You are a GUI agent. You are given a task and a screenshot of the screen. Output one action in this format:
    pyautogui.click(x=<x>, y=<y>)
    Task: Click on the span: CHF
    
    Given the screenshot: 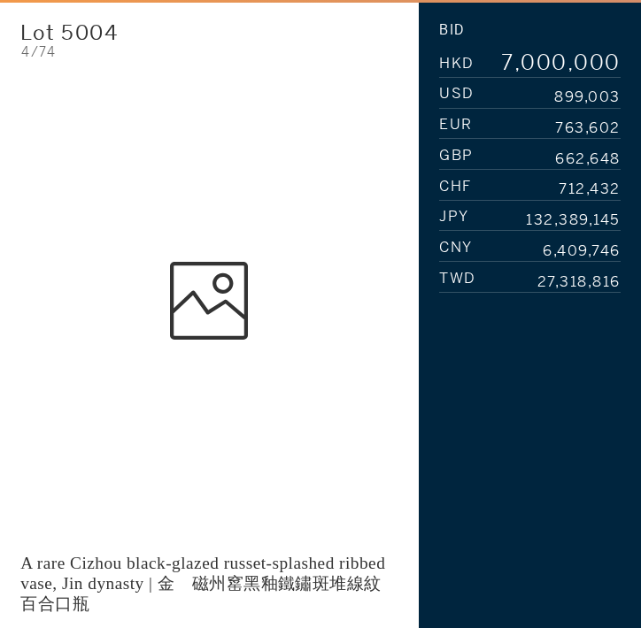 What is the action you would take?
    pyautogui.click(x=455, y=187)
    